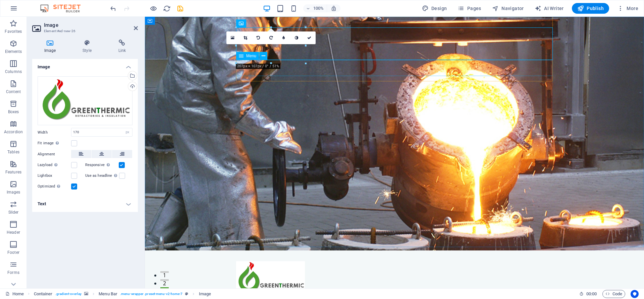 The image size is (644, 299). What do you see at coordinates (13, 92) in the screenshot?
I see `p: Content` at bounding box center [13, 92].